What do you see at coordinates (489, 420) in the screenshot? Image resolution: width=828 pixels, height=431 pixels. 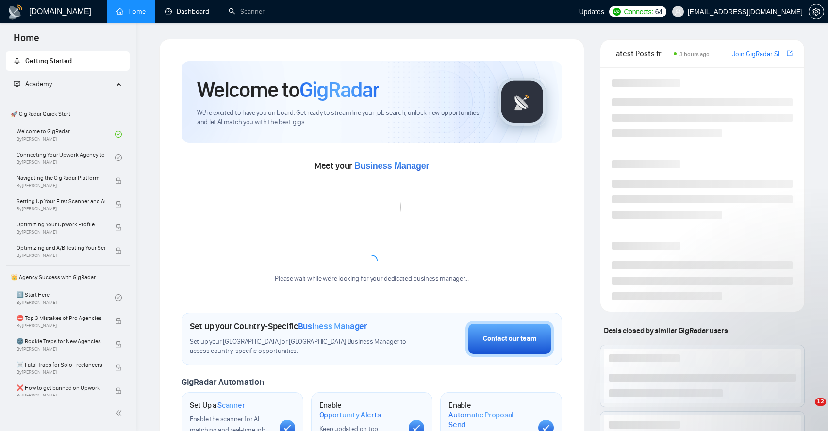 I see `span: Automatic Proposal Send` at bounding box center [489, 420].